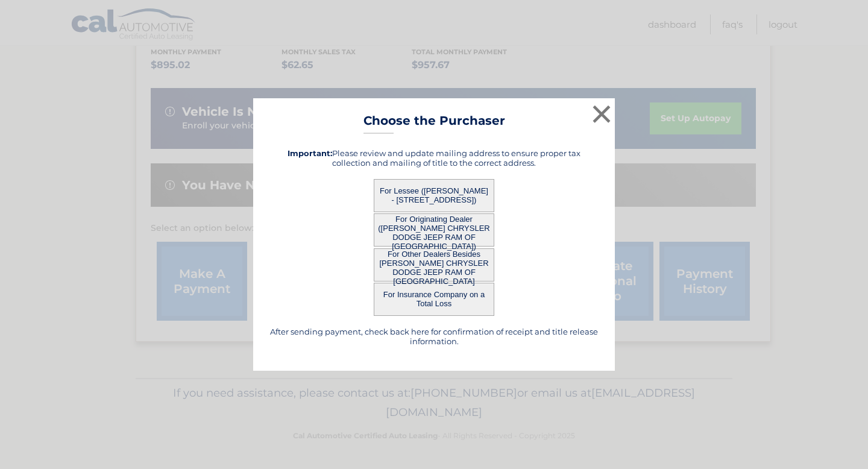 The height and width of the screenshot is (469, 868). Describe the element at coordinates (310, 153) in the screenshot. I see `strong: Important:` at that location.